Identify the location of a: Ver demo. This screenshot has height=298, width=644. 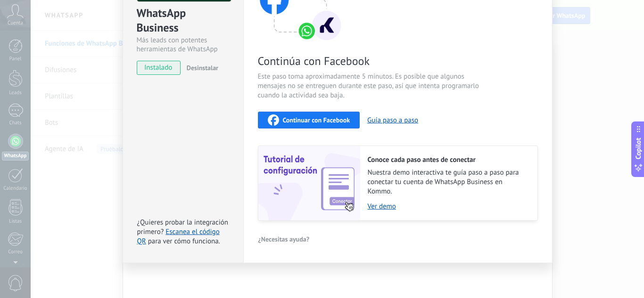
(448, 206).